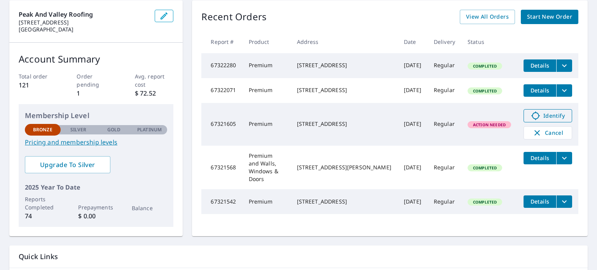 The height and width of the screenshot is (270, 597). Describe the element at coordinates (96, 59) in the screenshot. I see `p: Account Summary` at that location.